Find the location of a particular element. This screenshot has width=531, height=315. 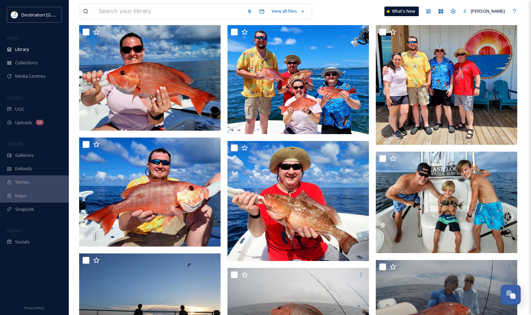

span: Galleries is located at coordinates (24, 155).